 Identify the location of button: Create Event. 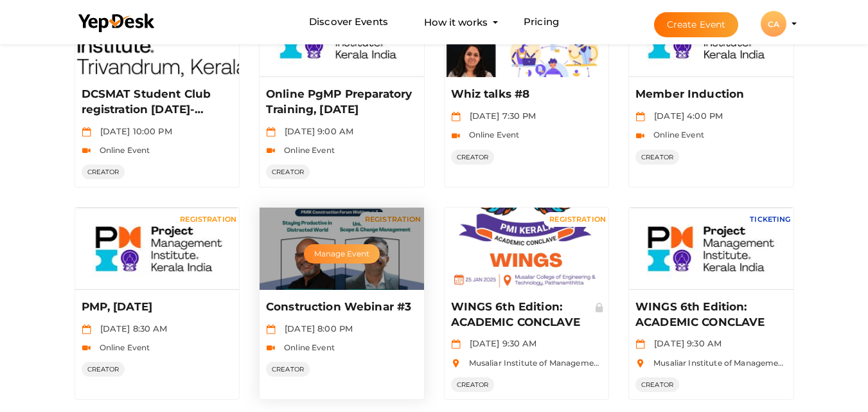
(696, 24).